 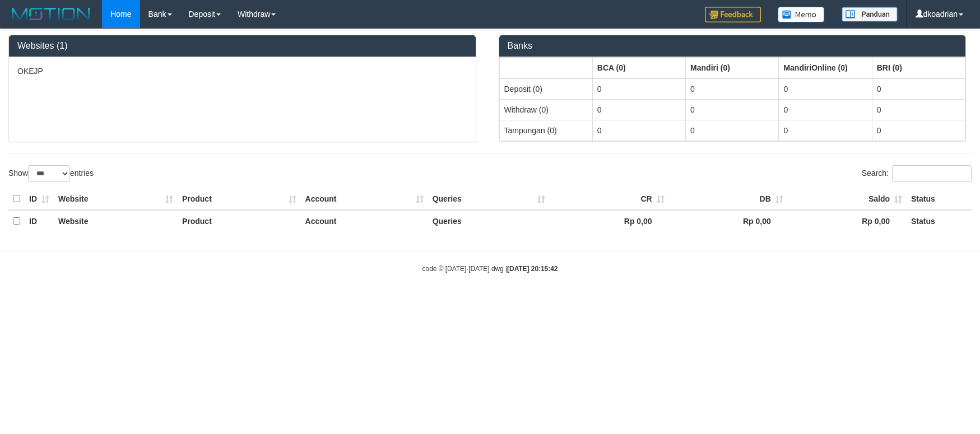 I want to click on img: Feedback.jpg, so click(x=733, y=15).